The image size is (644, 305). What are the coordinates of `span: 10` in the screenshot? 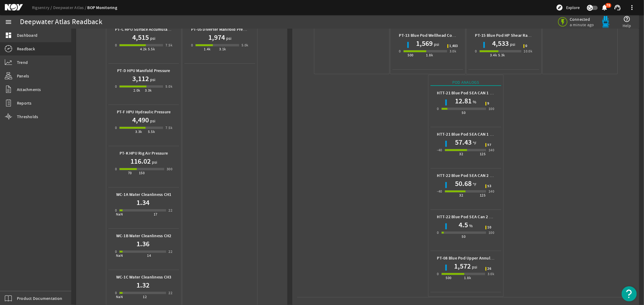 It's located at (490, 228).